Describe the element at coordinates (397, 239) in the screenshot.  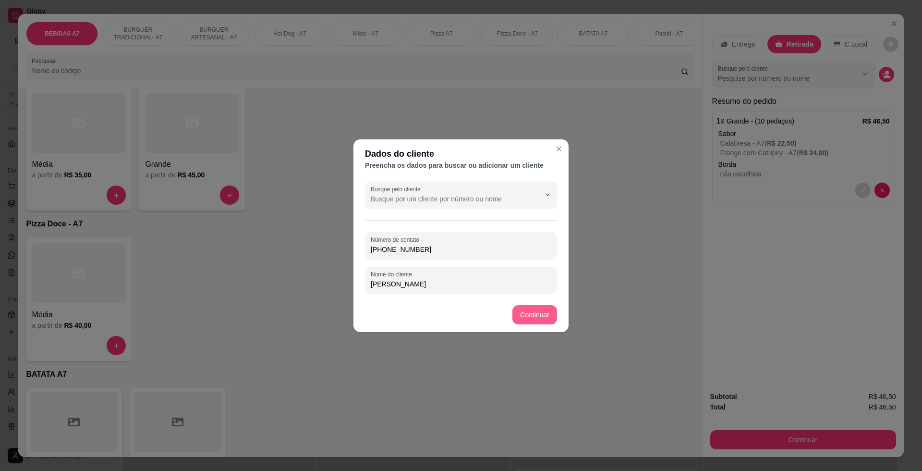
I see `label: Número de contato` at that location.